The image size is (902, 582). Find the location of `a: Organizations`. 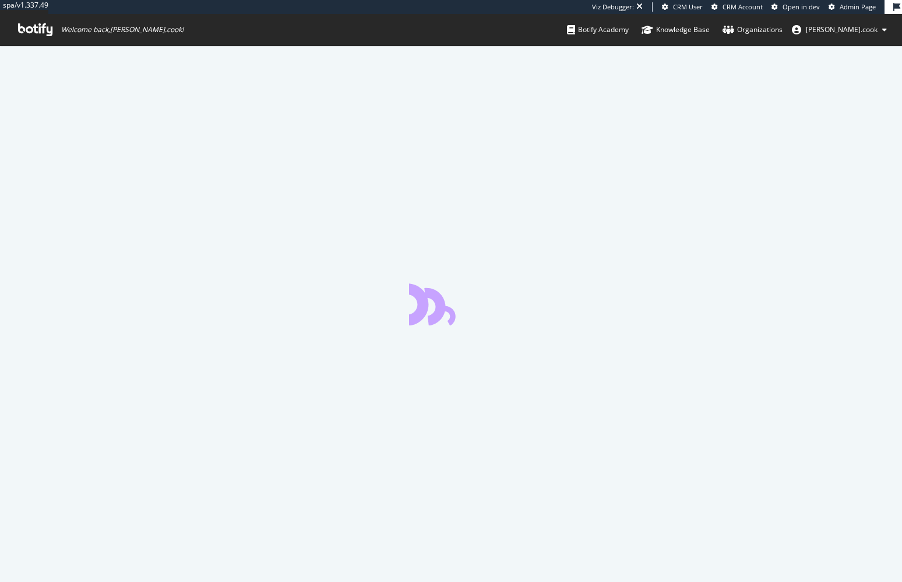

a: Organizations is located at coordinates (752, 30).